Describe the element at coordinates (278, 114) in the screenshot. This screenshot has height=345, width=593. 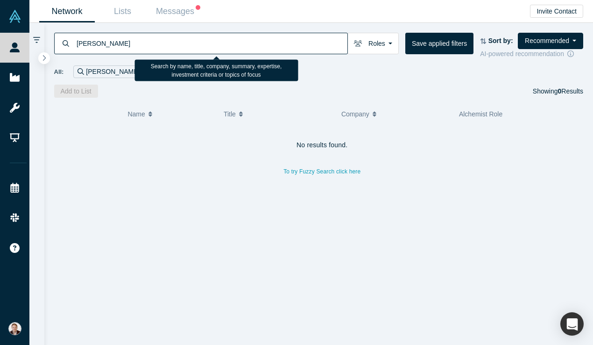
I see `button: Title` at that location.